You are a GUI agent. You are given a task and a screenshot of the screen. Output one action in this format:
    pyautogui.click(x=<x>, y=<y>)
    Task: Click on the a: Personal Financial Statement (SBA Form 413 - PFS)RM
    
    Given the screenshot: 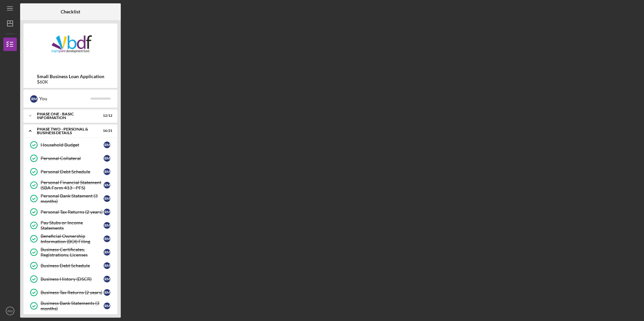 What is the action you would take?
    pyautogui.click(x=70, y=185)
    